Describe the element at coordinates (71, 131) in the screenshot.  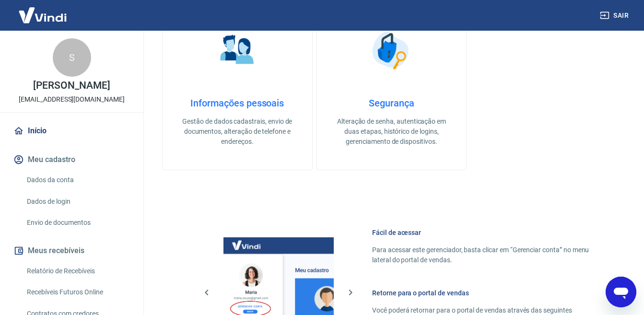
I see `a: Início` at that location.